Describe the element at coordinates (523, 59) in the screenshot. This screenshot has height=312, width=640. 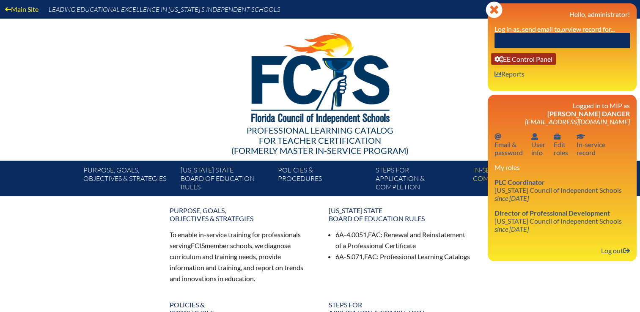
I see `a: User infoEE Control Panel` at that location.